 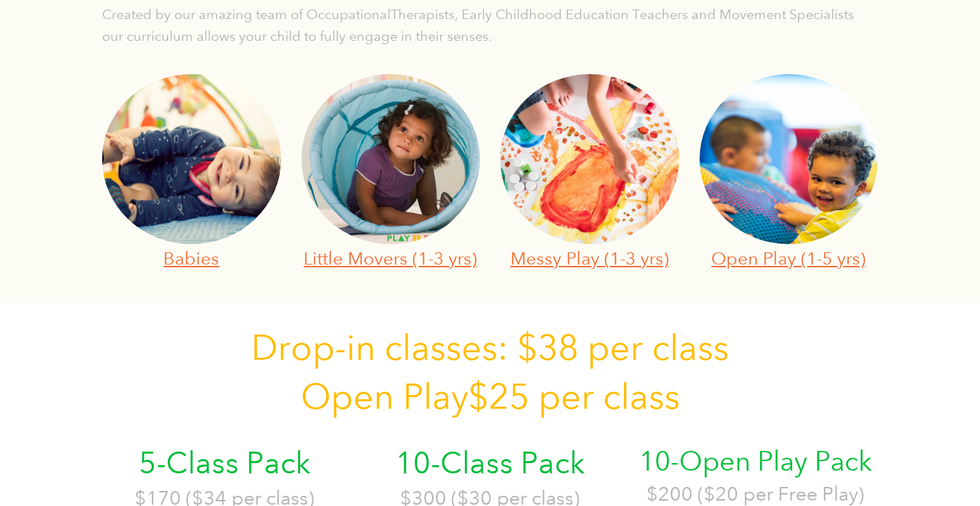 I want to click on a: Babies, so click(x=192, y=258).